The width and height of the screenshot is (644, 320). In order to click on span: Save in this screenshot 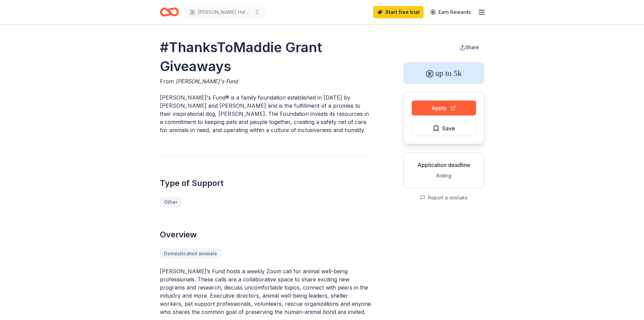, I will do `click(448, 128)`.